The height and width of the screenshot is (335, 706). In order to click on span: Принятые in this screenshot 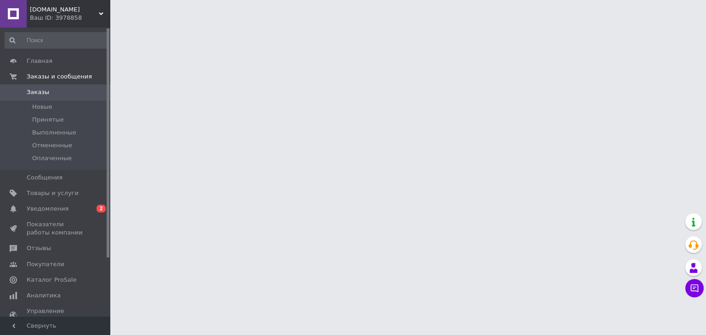, I will do `click(48, 120)`.